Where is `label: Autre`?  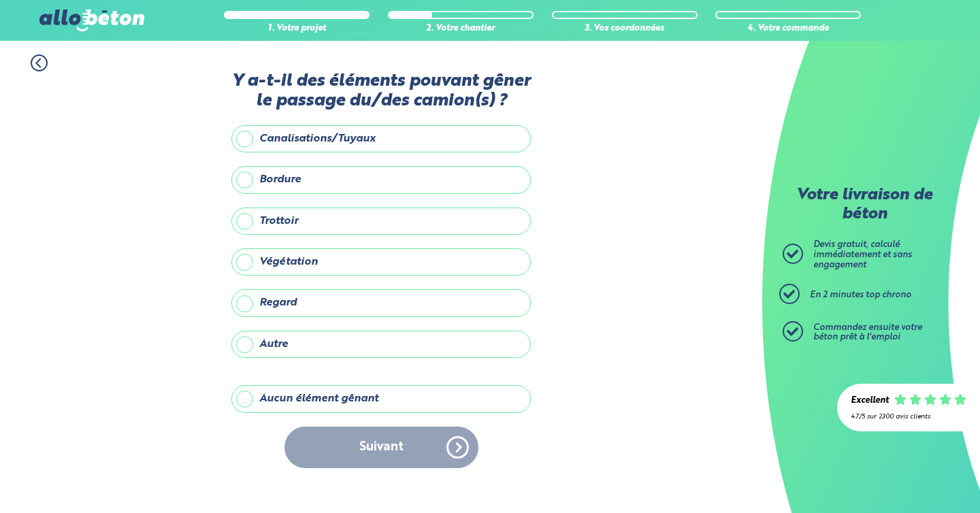 label: Autre is located at coordinates (382, 344).